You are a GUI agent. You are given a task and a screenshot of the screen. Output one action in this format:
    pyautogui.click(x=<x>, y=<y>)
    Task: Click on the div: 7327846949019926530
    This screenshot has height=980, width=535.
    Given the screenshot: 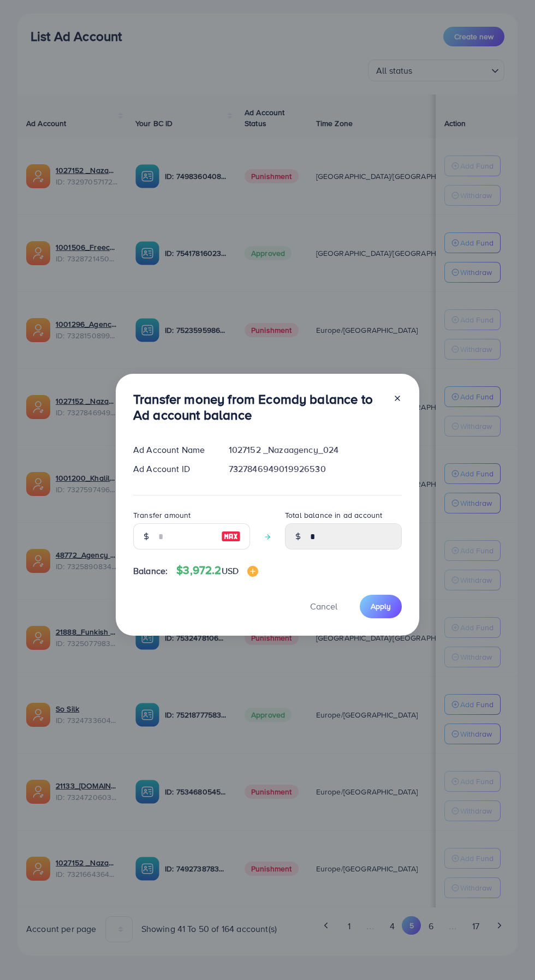 What is the action you would take?
    pyautogui.click(x=315, y=469)
    